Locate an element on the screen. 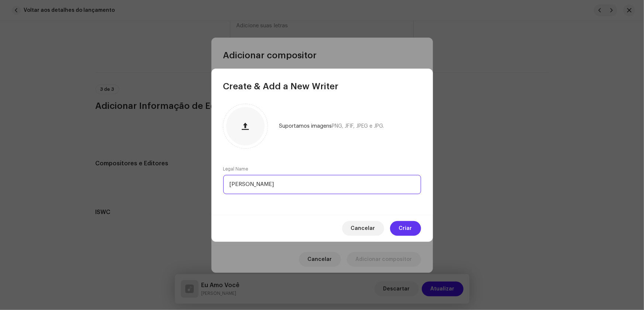 This screenshot has width=644, height=310. span: Criar is located at coordinates (406, 229).